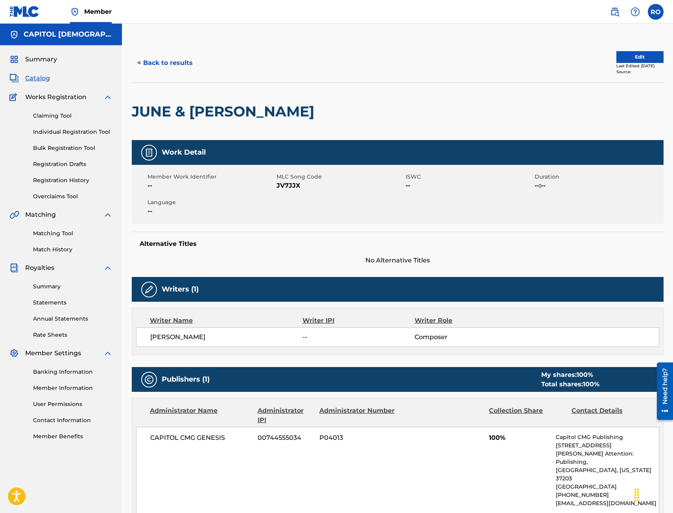 The height and width of the screenshot is (513, 673). What do you see at coordinates (636, 495) in the screenshot?
I see `div: Drag` at bounding box center [636, 495].